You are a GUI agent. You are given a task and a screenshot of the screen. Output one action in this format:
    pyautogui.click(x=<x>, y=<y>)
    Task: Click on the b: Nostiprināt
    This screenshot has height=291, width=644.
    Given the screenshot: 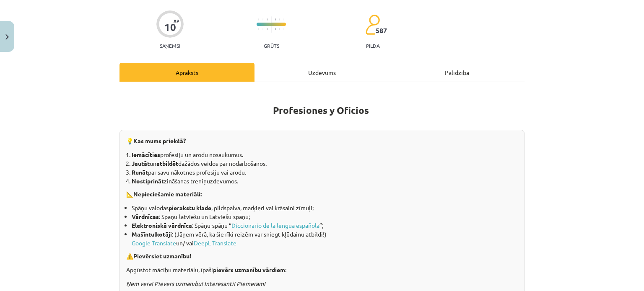 What is the action you would take?
    pyautogui.click(x=148, y=181)
    